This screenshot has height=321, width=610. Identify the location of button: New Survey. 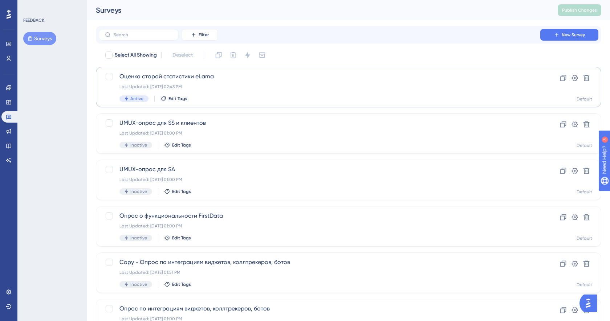
(569, 35).